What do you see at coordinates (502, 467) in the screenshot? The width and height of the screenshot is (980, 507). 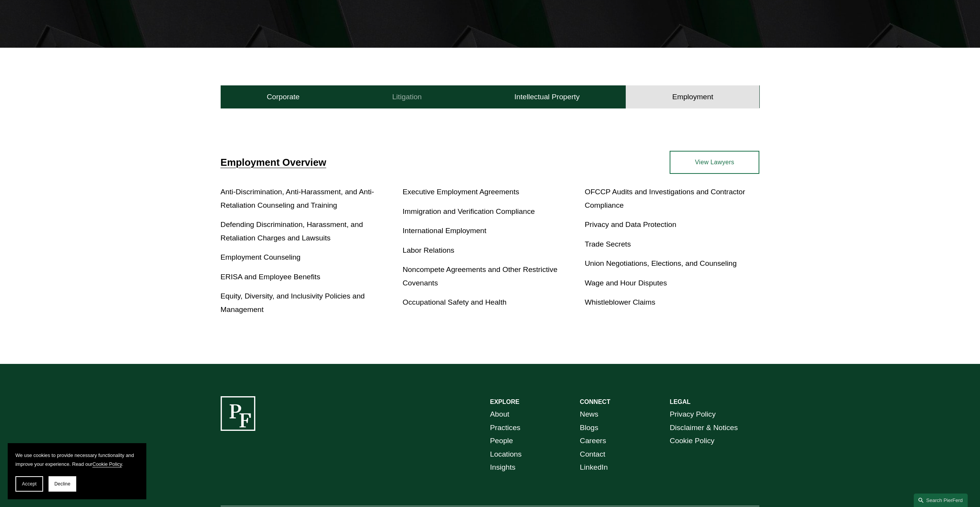 I see `a: Insights` at bounding box center [502, 467].